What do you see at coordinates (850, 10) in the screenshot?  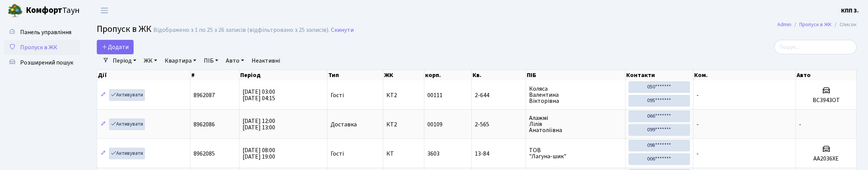 I see `a: КПП 3.` at bounding box center [850, 10].